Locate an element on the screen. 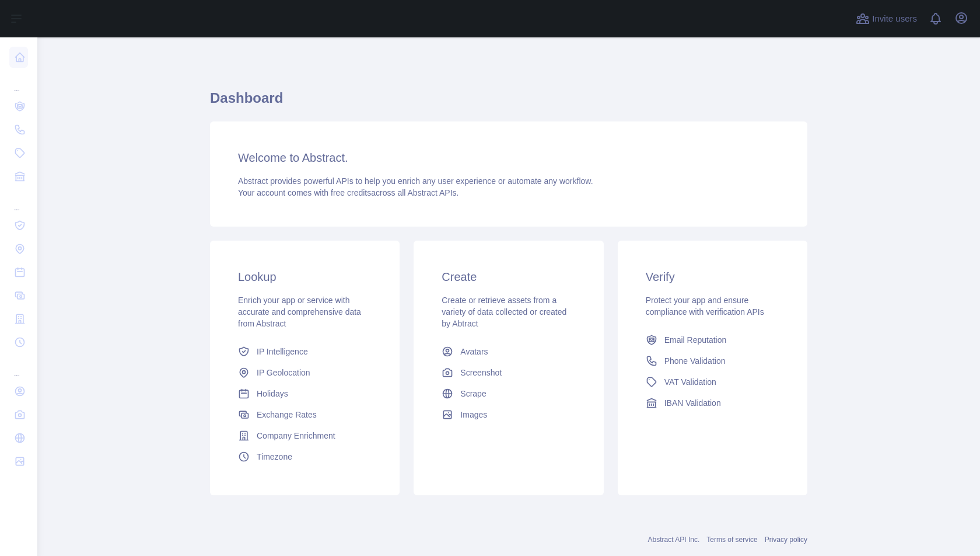  a: Avatars is located at coordinates (508, 351).